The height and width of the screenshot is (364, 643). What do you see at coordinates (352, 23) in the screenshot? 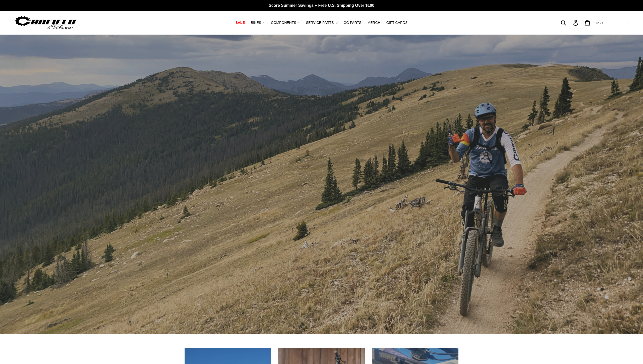
I see `a: GG PARTS` at bounding box center [352, 23].